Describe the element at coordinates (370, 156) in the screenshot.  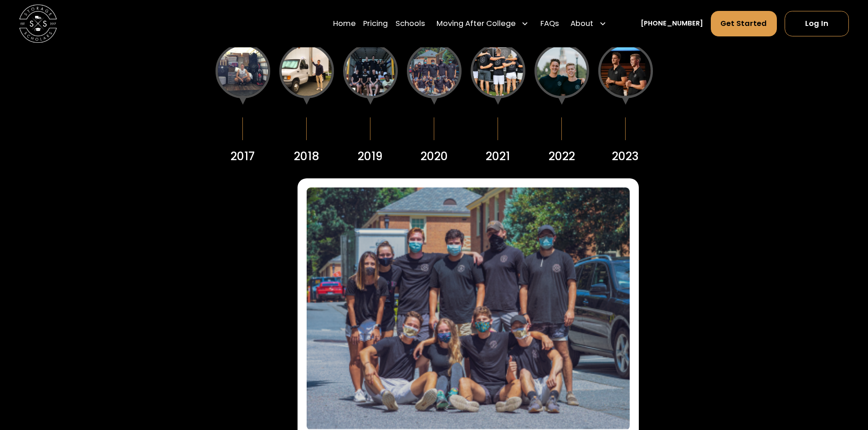
I see `div: 2019` at that location.